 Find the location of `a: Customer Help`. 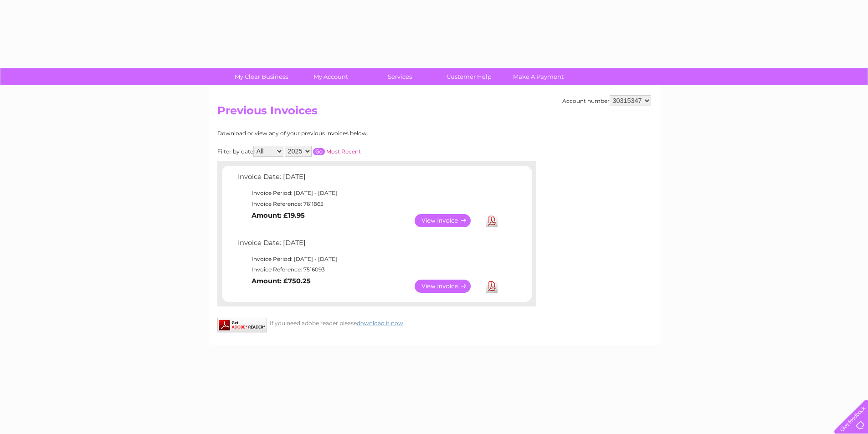

a: Customer Help is located at coordinates (469, 77).